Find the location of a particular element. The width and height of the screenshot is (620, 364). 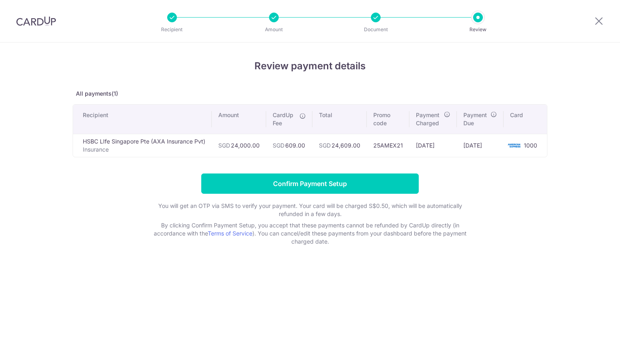

th: Promo code is located at coordinates (388, 119).